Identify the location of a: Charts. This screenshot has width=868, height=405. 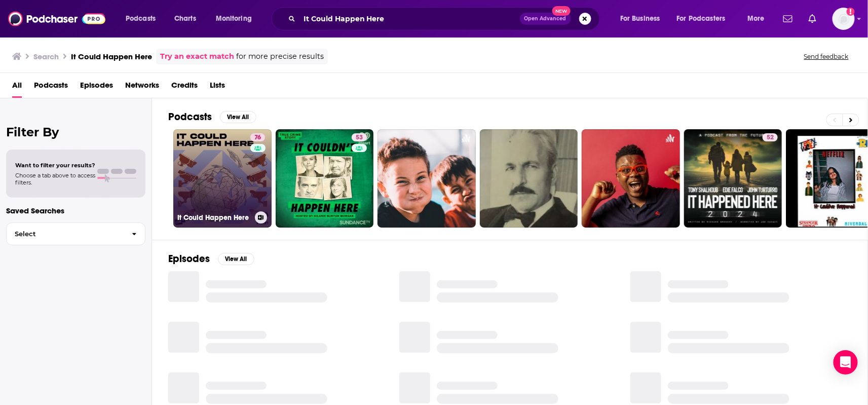
(185, 18).